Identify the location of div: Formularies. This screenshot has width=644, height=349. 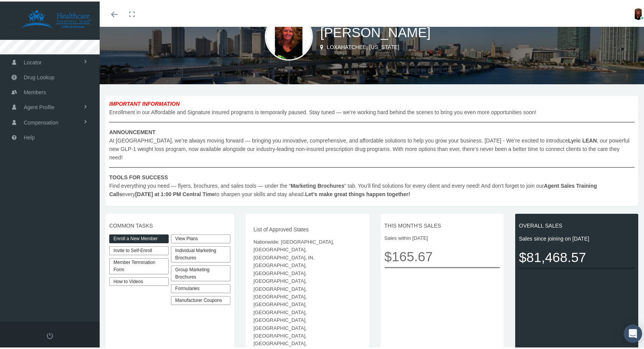
(200, 287).